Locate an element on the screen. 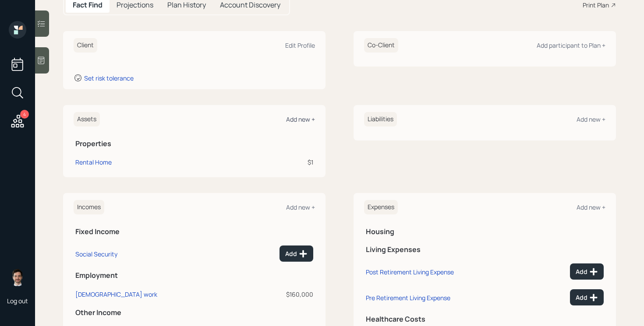  h5: Healthcare Costs is located at coordinates (484, 319).